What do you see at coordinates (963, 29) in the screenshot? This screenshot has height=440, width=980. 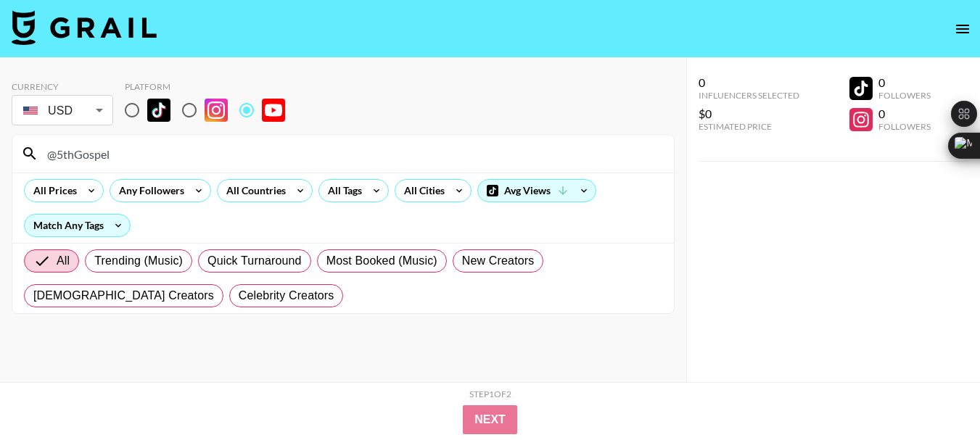 I see `button: open drawer` at bounding box center [963, 29].